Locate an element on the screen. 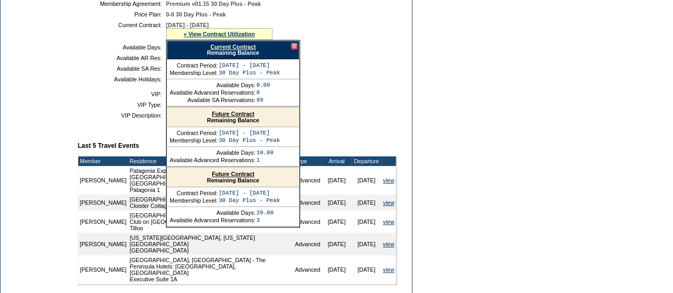 The image size is (673, 293). td: VIP Type: is located at coordinates (122, 105).